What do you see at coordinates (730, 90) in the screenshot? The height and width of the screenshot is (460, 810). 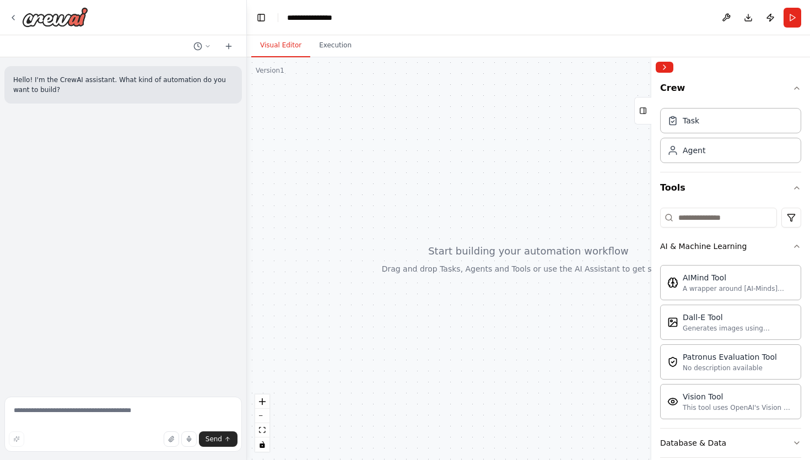 I see `button: Crew` at bounding box center [730, 90].